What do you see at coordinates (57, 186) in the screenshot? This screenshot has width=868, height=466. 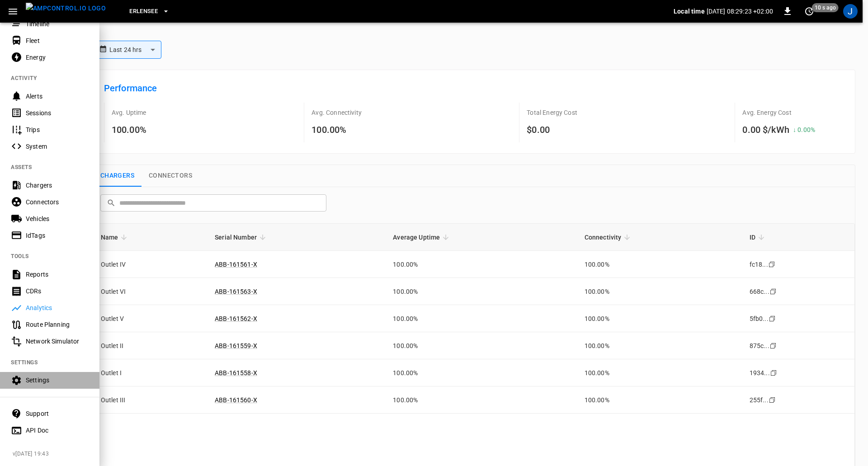 I see `div: Chargers` at bounding box center [57, 186].